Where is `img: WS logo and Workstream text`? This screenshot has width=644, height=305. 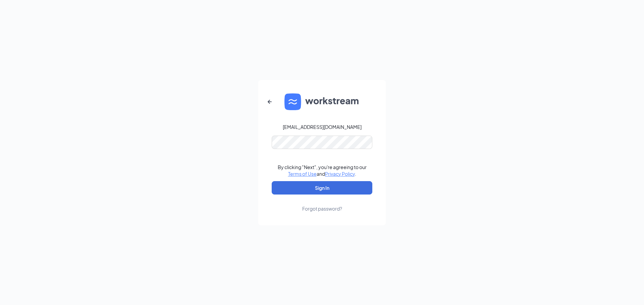
img: WS logo and Workstream text is located at coordinates (322, 102).